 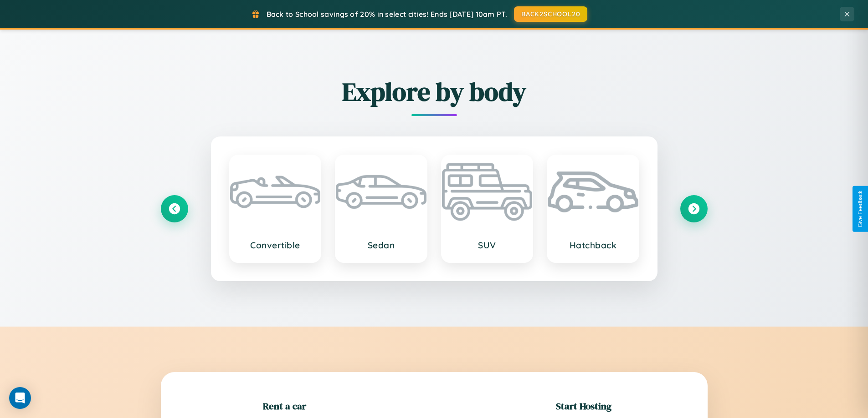 I want to click on button: BACK2SCHOOL20, so click(x=550, y=14).